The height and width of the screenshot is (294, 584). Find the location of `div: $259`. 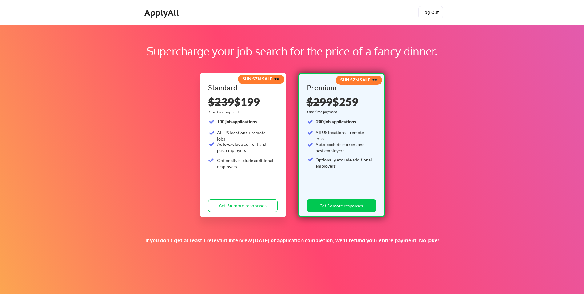

div: $259 is located at coordinates (340, 102).